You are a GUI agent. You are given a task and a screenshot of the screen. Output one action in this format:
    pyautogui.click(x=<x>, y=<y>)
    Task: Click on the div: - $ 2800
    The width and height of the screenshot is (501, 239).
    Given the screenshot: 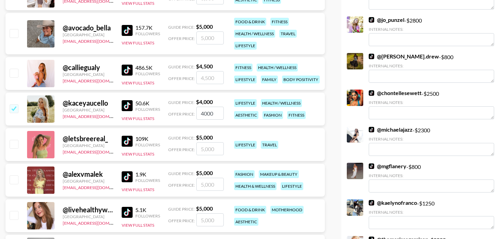 What is the action you would take?
    pyautogui.click(x=431, y=31)
    